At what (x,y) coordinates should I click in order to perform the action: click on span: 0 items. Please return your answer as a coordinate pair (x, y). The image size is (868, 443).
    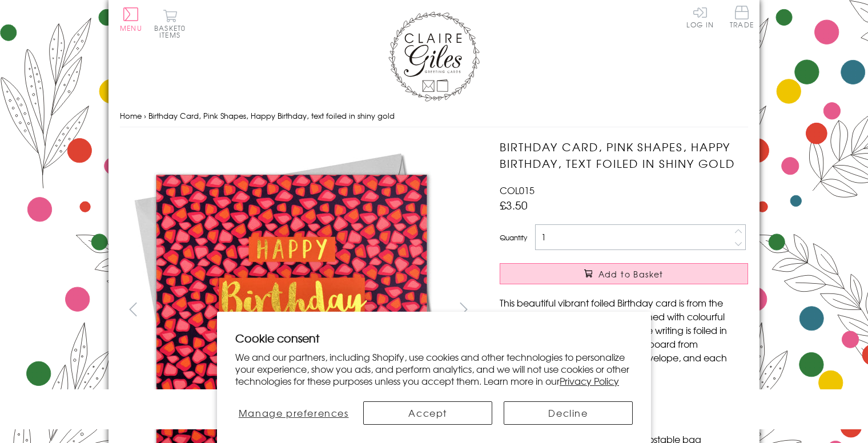
    Looking at the image, I should click on (173, 32).